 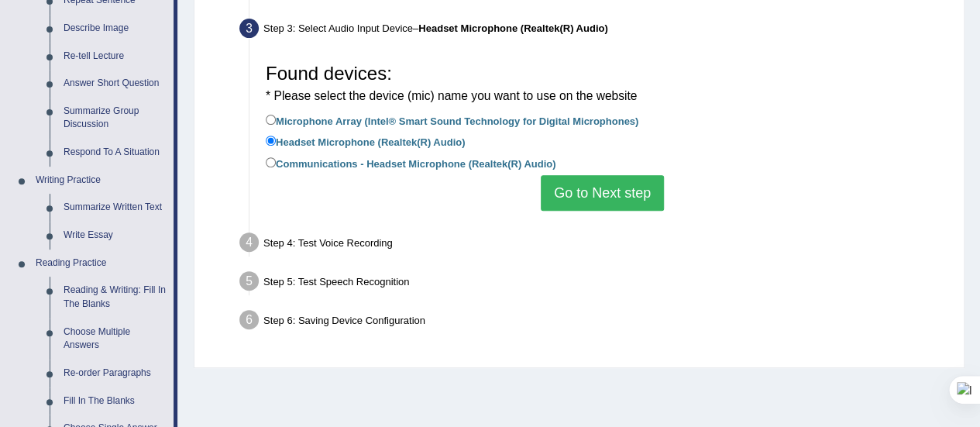 What do you see at coordinates (115, 56) in the screenshot?
I see `a: Re-tell Lecture` at bounding box center [115, 56].